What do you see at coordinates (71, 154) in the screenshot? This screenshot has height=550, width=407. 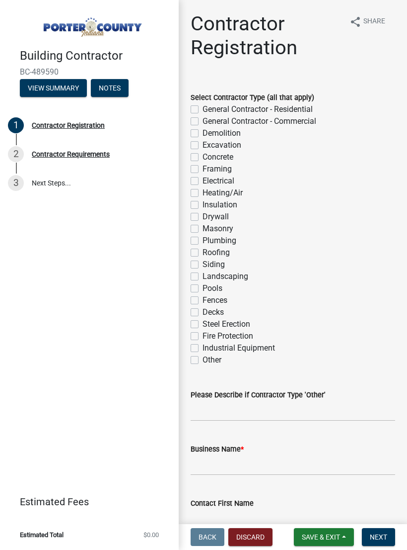 I see `div: Contractor Requirements` at bounding box center [71, 154].